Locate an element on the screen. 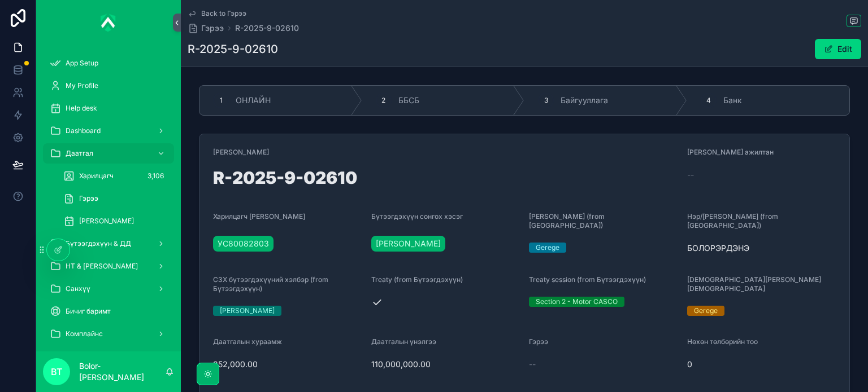  span: УС80082803 is located at coordinates (243, 244).